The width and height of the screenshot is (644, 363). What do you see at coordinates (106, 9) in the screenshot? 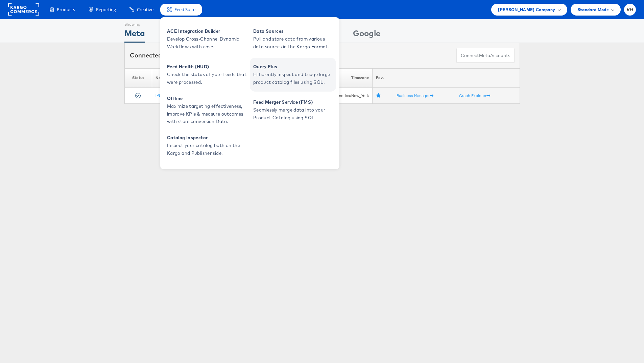
I see `span: Reporting` at bounding box center [106, 9].